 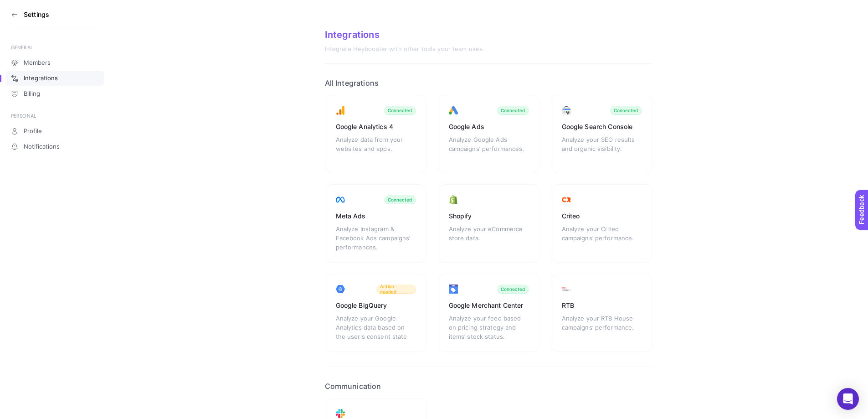 I want to click on div: Integrations, so click(x=489, y=35).